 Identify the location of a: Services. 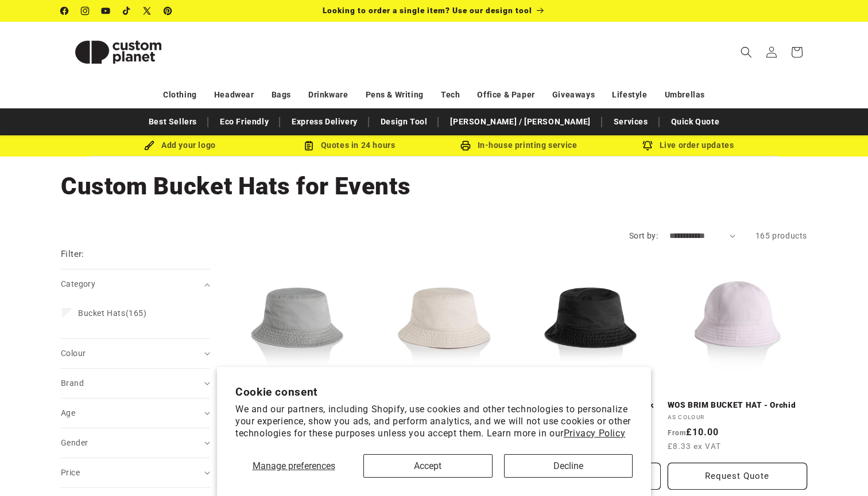
(631, 122).